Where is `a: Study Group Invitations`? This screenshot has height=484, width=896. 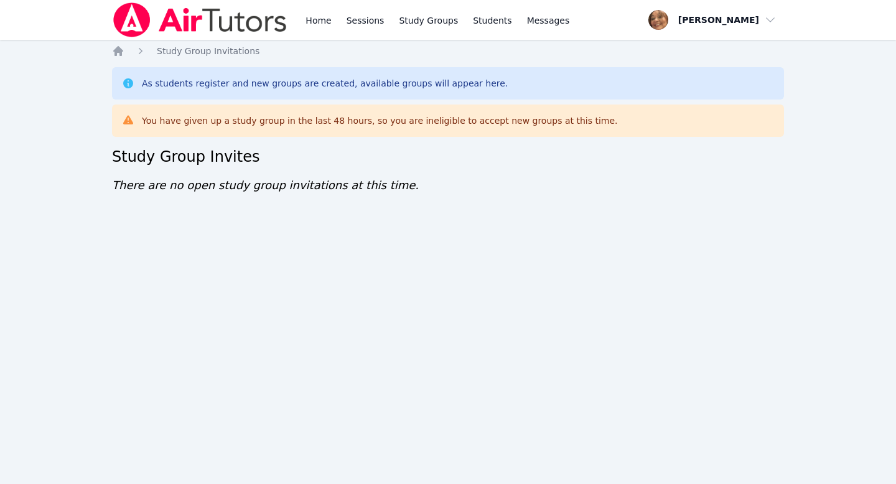 a: Study Group Invitations is located at coordinates (208, 51).